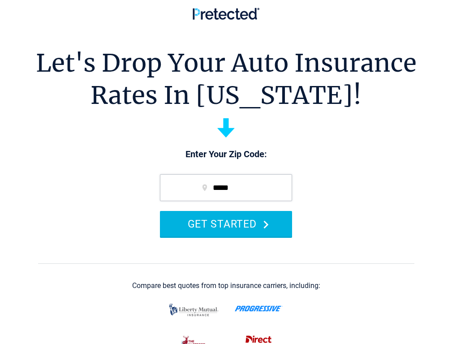 The image size is (452, 344). I want to click on img: progressive, so click(259, 309).